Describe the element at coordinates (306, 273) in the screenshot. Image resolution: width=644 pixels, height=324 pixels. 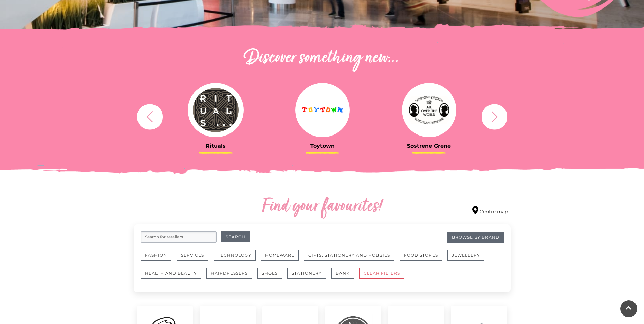
I see `button: Stationery` at that location.